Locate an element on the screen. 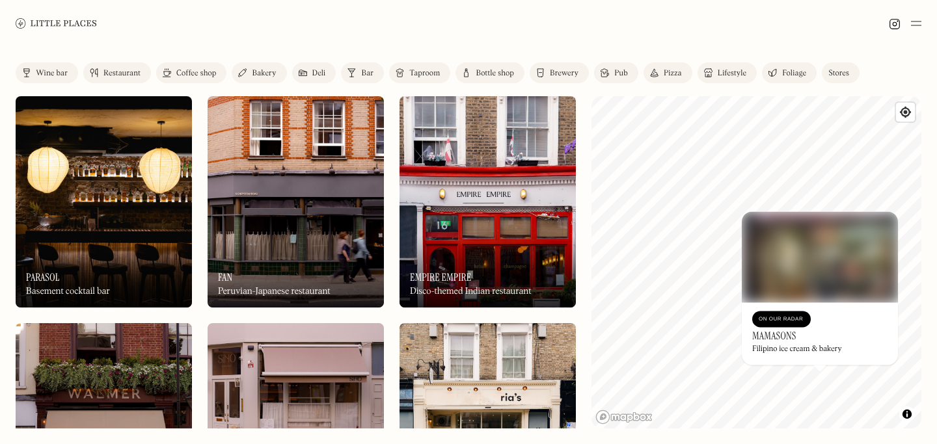 Image resolution: width=937 pixels, height=444 pixels. a: Coffee shop is located at coordinates (191, 73).